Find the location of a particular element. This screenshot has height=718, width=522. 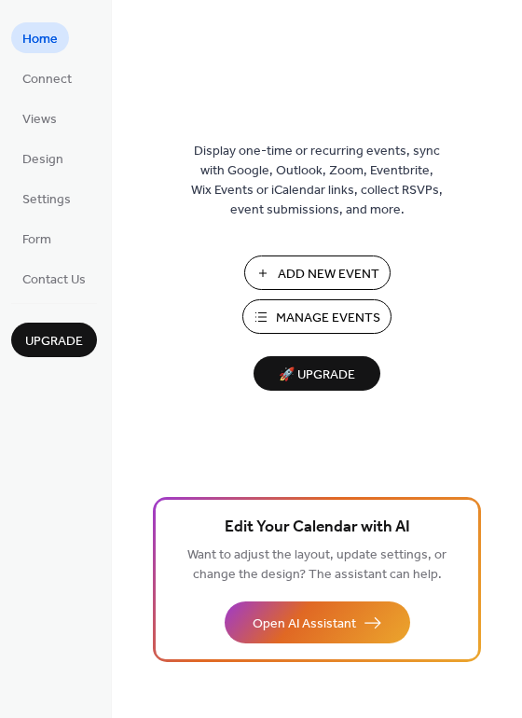

span: Manage Events is located at coordinates (328, 318).